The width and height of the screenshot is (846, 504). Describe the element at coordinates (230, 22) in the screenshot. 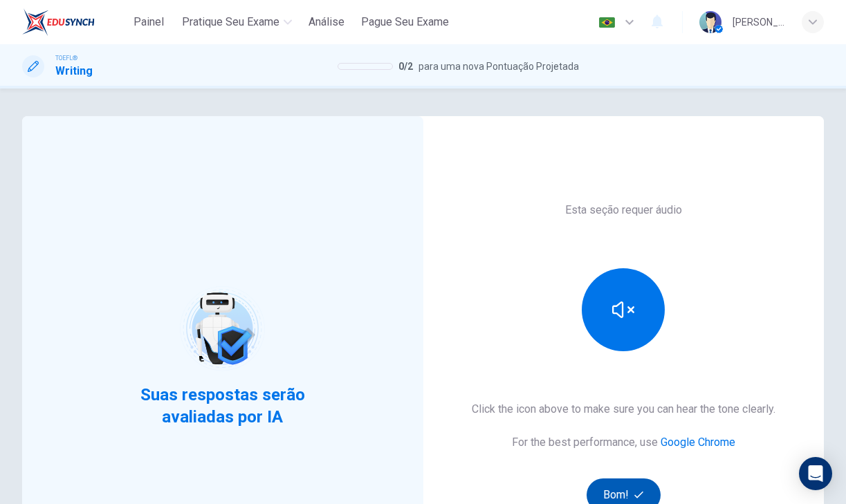

I see `span: Pratique seu exame` at that location.